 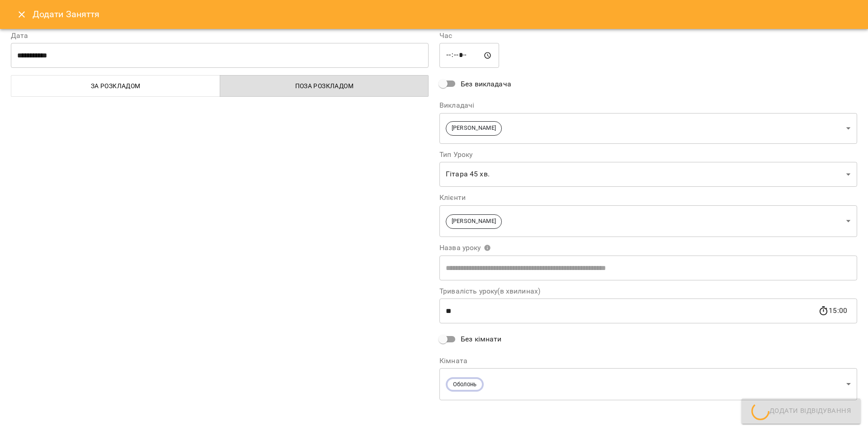 What do you see at coordinates (648, 106) in the screenshot?
I see `label: Викладачі` at bounding box center [648, 106].